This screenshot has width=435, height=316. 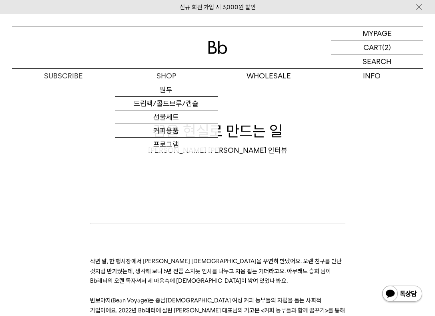 I want to click on a: 커피용품, so click(x=166, y=131).